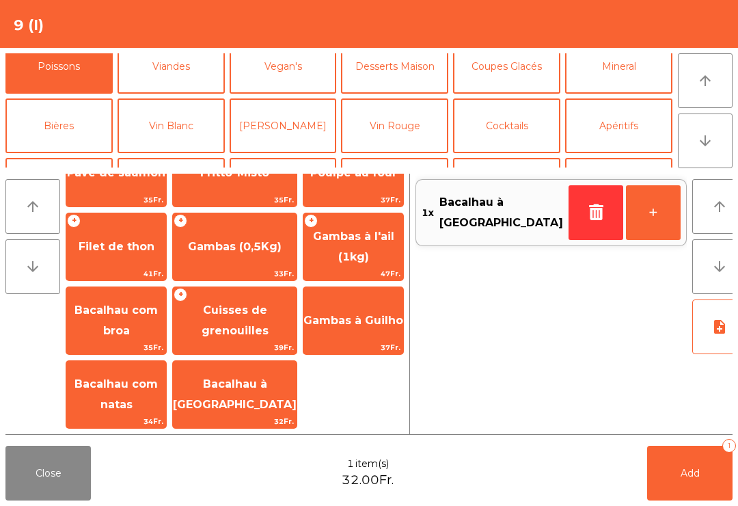  Describe the element at coordinates (235, 172) in the screenshot. I see `span: Fritto-Misto` at that location.